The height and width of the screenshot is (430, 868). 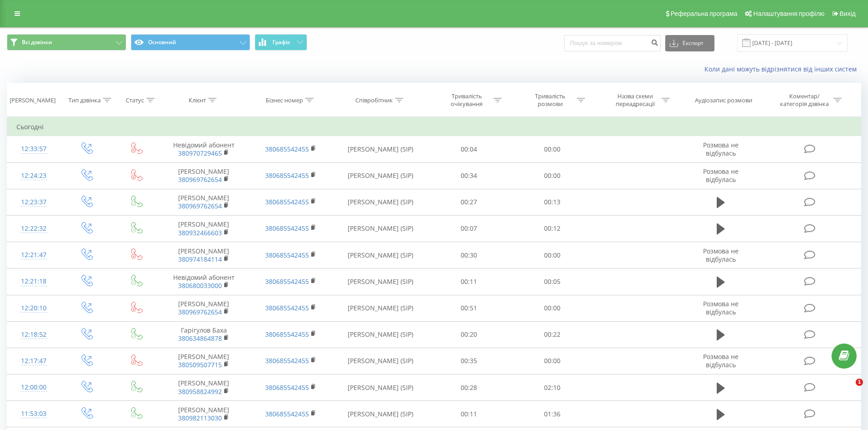 I want to click on span: Графік, so click(x=281, y=42).